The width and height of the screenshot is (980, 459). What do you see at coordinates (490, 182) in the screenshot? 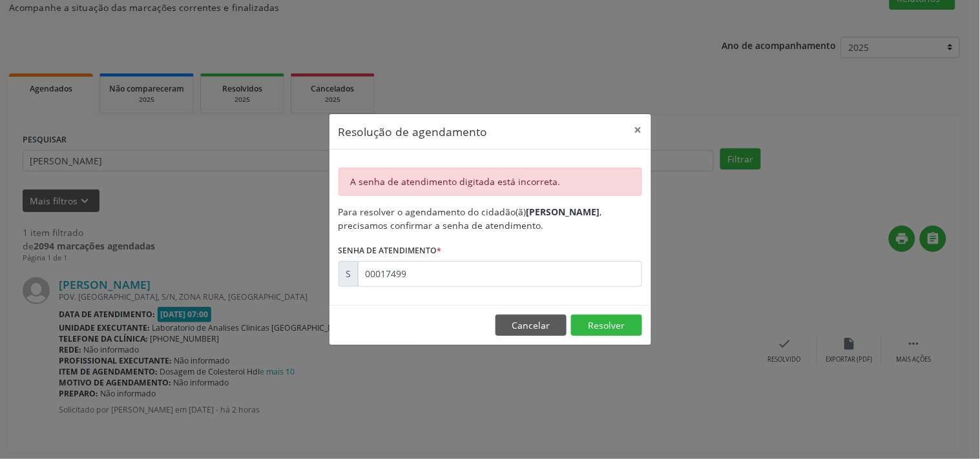
I see `div: A senha de atendimento digitada está incorreta.` at bounding box center [490, 182].